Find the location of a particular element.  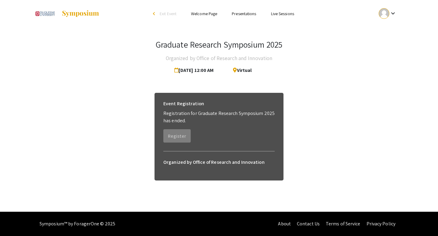

span: Virtual is located at coordinates (239, 70).